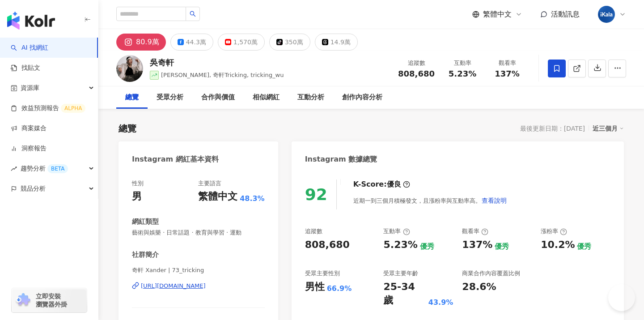  What do you see at coordinates (30, 88) in the screenshot?
I see `span: 資源庫` at bounding box center [30, 88].